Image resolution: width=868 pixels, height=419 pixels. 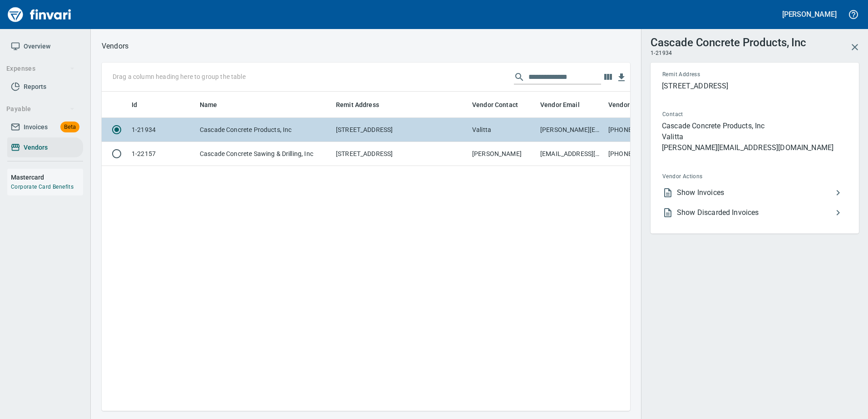 What do you see at coordinates (661, 53) in the screenshot?
I see `span: 1-21934` at bounding box center [661, 53].